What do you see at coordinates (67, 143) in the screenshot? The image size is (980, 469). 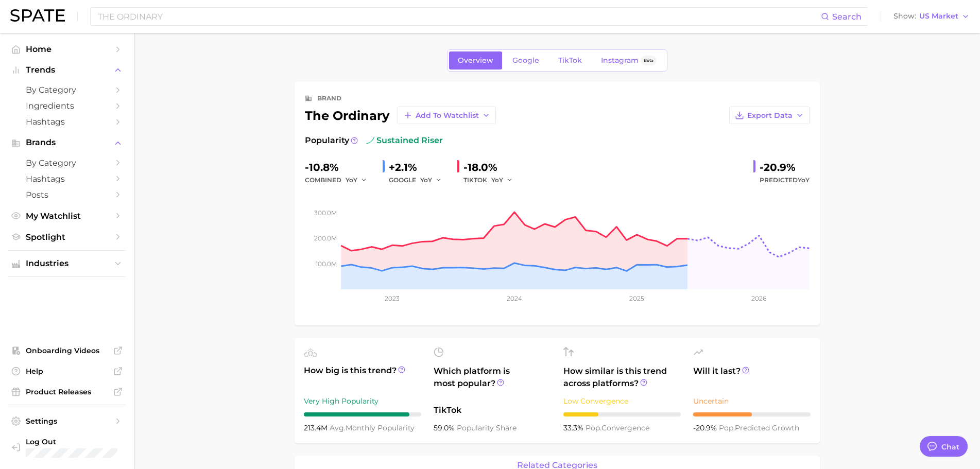 I see `span: Brands` at bounding box center [67, 143].